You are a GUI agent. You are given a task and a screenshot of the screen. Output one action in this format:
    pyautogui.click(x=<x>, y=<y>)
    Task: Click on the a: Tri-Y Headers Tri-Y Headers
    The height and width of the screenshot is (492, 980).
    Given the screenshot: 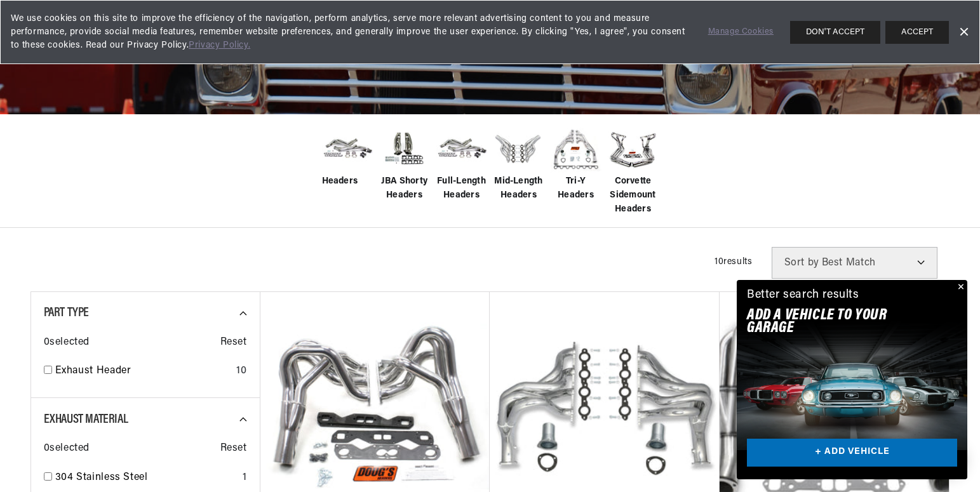 What is the action you would take?
    pyautogui.click(x=576, y=164)
    